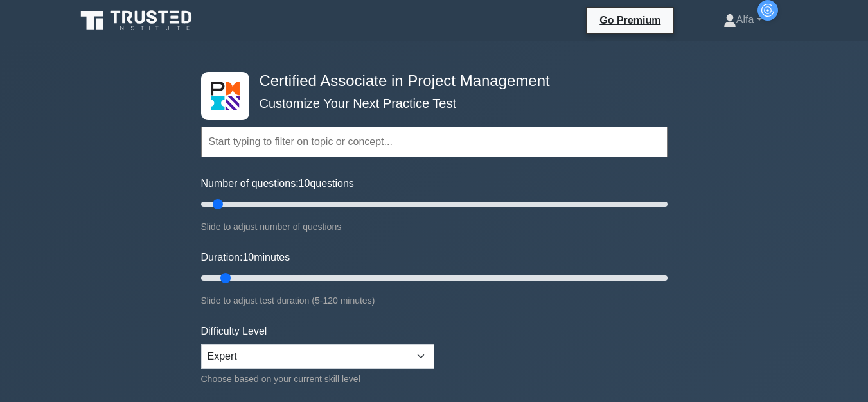 Image resolution: width=868 pixels, height=402 pixels. Describe the element at coordinates (434, 142) in the screenshot. I see `input: Start typing to filter on topic or concept...` at that location.